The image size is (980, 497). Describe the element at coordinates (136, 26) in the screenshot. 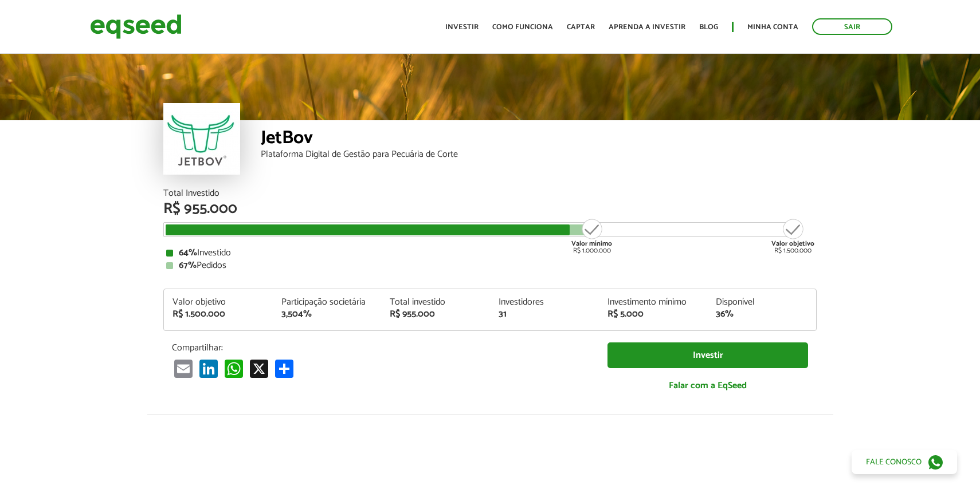

I see `img: EqSeed` at that location.